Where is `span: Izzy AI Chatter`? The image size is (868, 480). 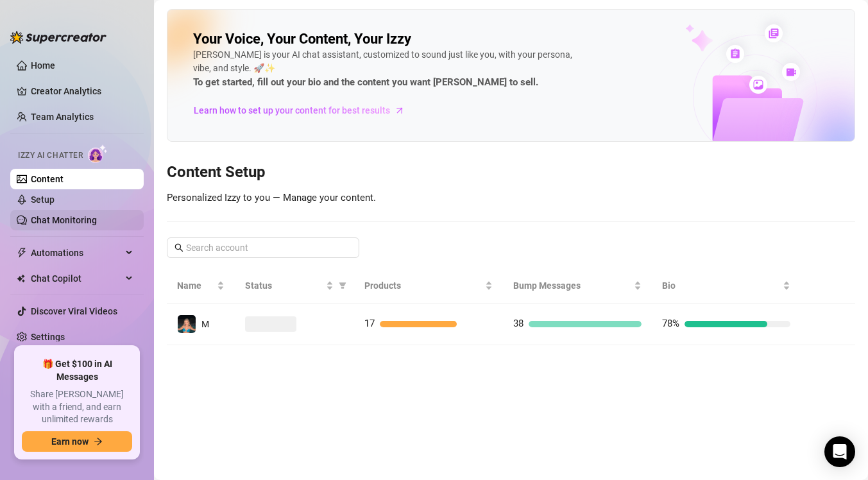 span: Izzy AI Chatter is located at coordinates (50, 155).